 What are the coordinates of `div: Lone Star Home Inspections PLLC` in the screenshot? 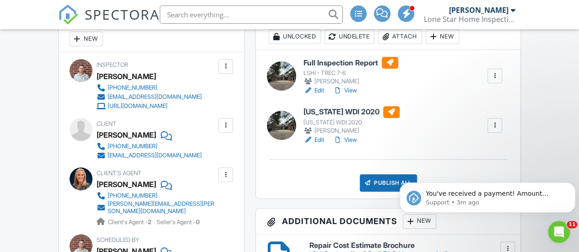 It's located at (470, 19).